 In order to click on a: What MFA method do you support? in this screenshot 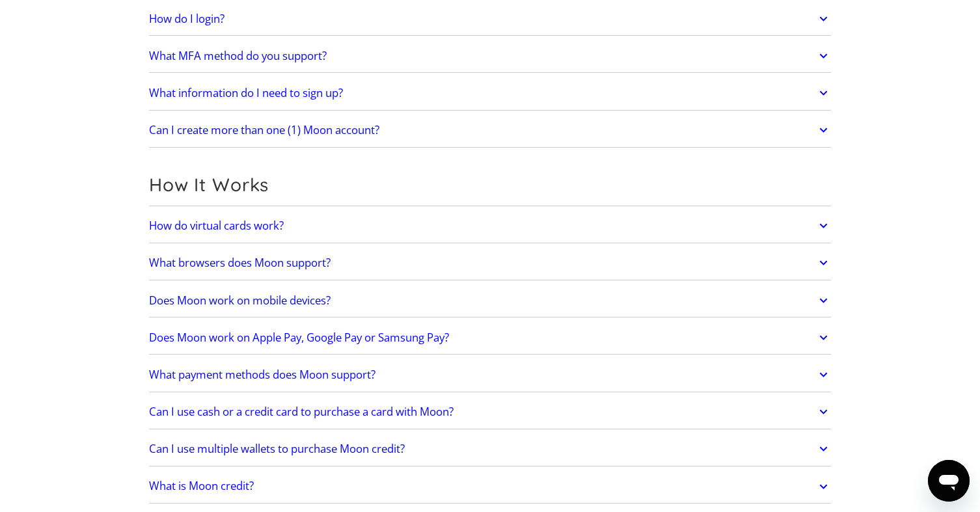, I will do `click(490, 56)`.